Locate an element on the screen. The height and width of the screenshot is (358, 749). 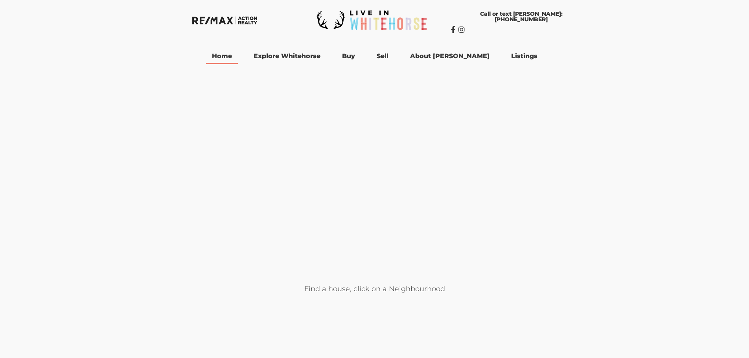
a: Listings is located at coordinates (524, 56).